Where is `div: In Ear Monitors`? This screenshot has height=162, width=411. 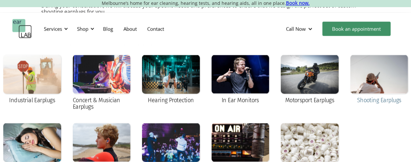 div: In Ear Monitors is located at coordinates (240, 100).